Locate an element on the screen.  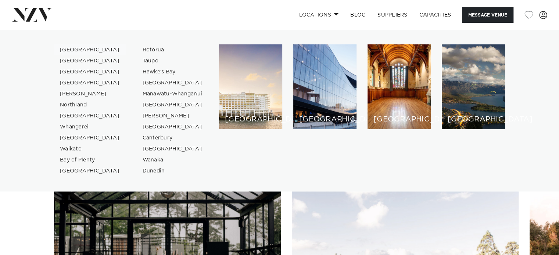
a: Rotorua is located at coordinates (172, 50).